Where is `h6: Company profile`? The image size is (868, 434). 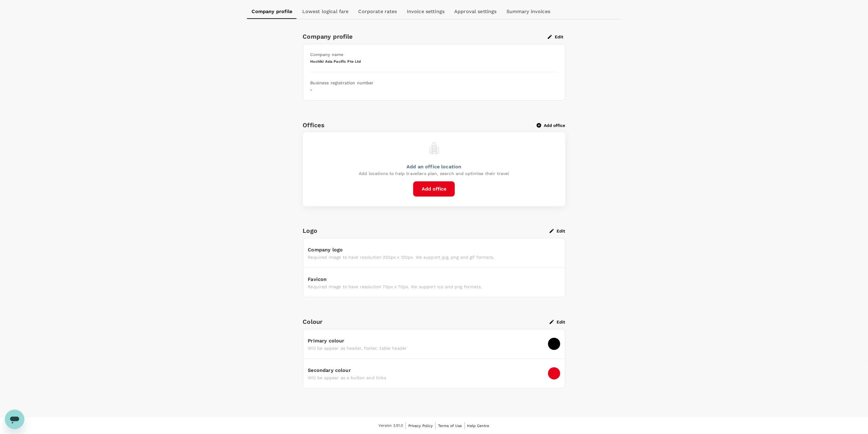
h6: Company profile is located at coordinates (328, 37).